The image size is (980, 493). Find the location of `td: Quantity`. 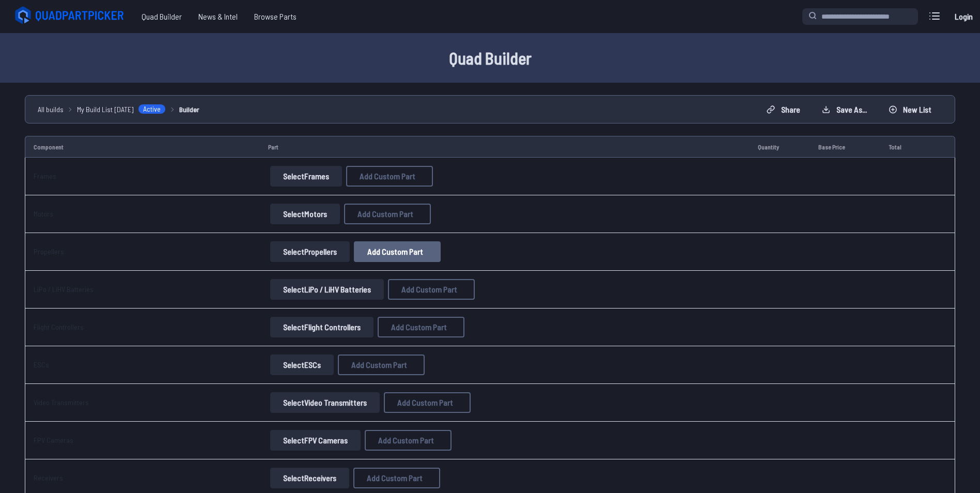

td: Quantity is located at coordinates (780, 147).